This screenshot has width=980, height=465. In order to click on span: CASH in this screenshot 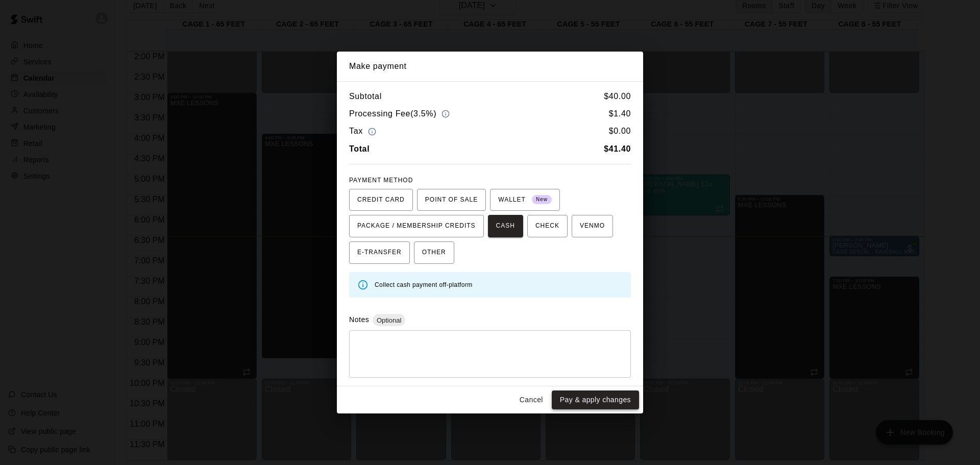, I will do `click(505, 227)`.